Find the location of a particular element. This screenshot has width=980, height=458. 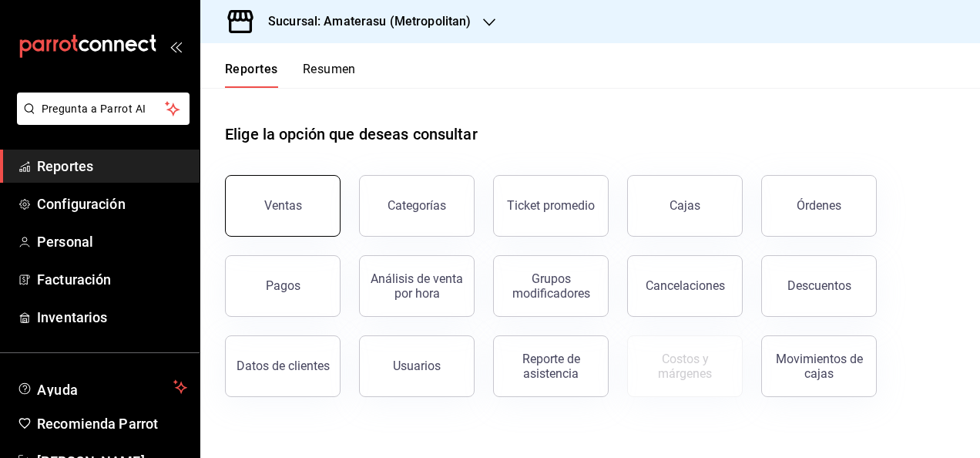

span: Recomienda Parrot is located at coordinates (112, 423).